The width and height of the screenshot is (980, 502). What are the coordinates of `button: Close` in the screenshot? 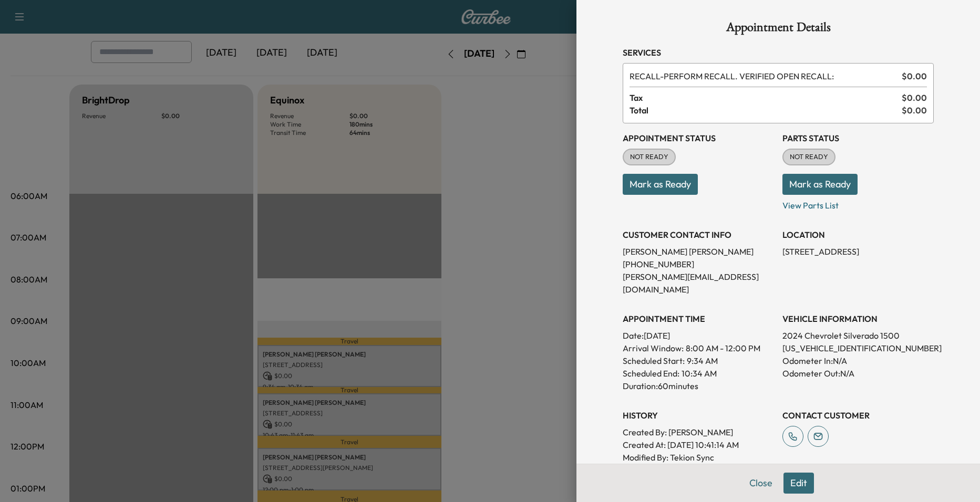 It's located at (761, 483).